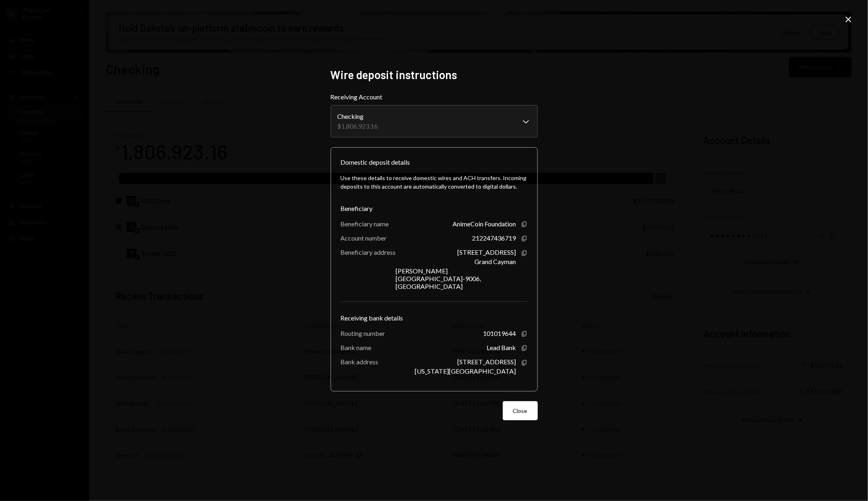 Image resolution: width=868 pixels, height=501 pixels. Describe the element at coordinates (520, 411) in the screenshot. I see `button: Close` at that location.